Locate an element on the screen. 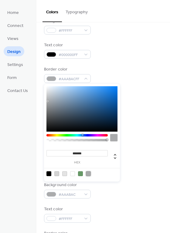  a: Contact Us is located at coordinates (18, 90).